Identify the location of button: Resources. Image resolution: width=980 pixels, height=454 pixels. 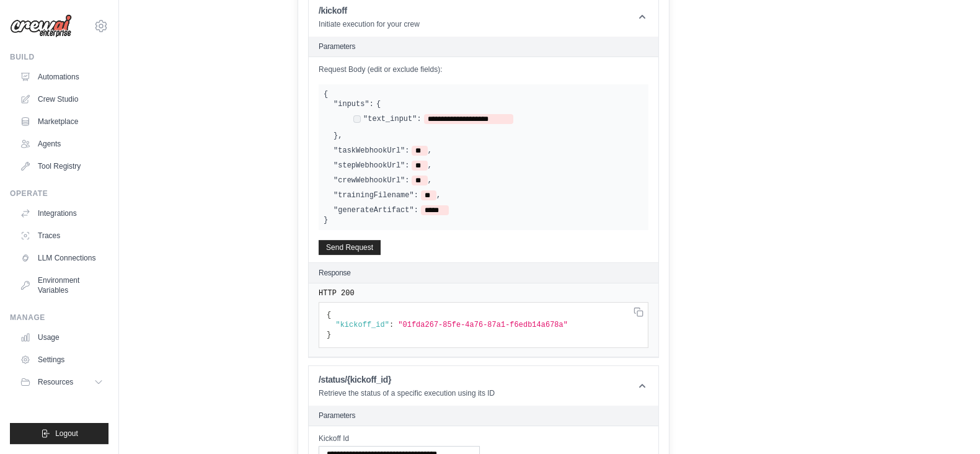
(61, 382).